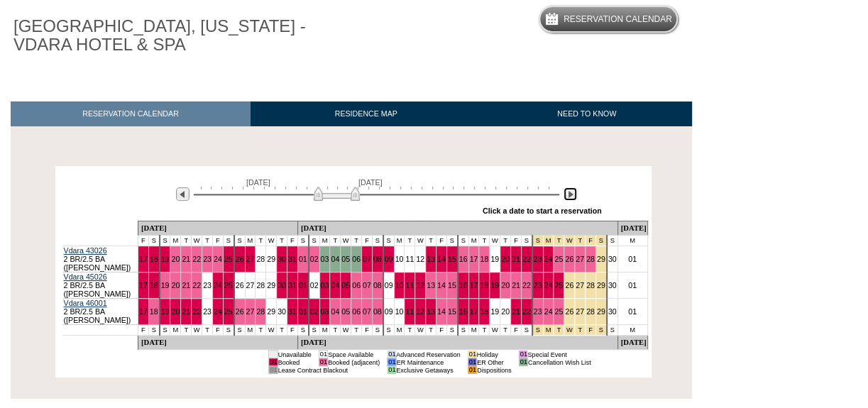 Image resolution: width=868 pixels, height=408 pixels. Describe the element at coordinates (271, 285) in the screenshot. I see `a: 29` at that location.